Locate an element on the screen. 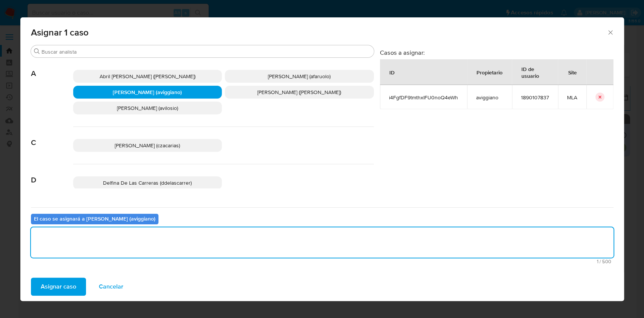  span: Asignar caso is located at coordinates (59, 287).